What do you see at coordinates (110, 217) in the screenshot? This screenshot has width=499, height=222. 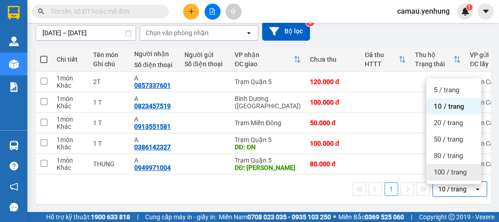 I see `strong: 1900 633 818` at bounding box center [110, 217].